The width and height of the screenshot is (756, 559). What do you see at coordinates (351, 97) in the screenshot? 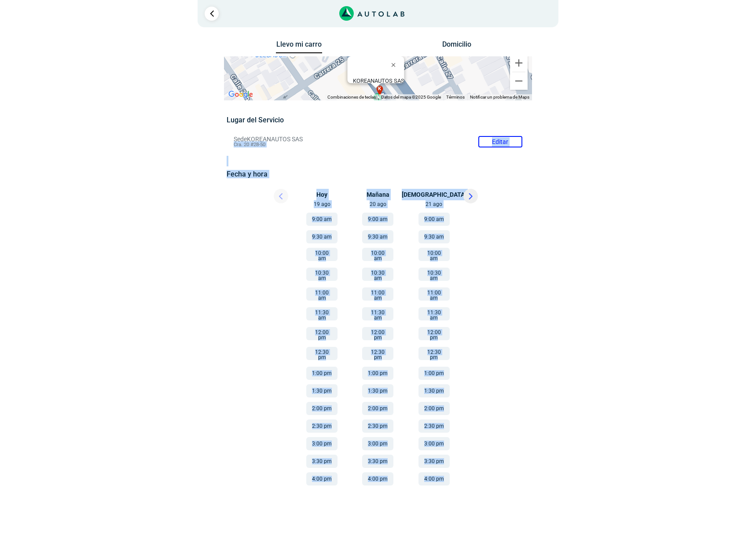
I see `button: Combinaciones de teclas` at bounding box center [351, 97].